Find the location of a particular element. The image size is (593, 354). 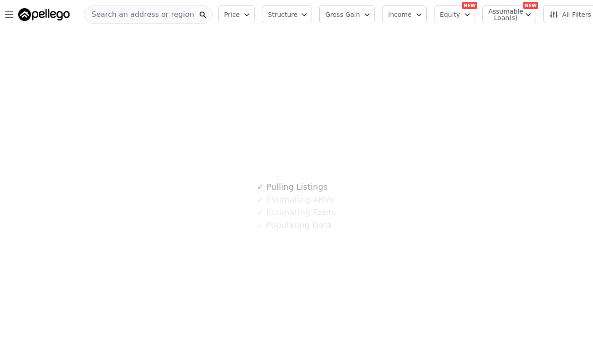

div: Estimating ARVs is located at coordinates (295, 200).